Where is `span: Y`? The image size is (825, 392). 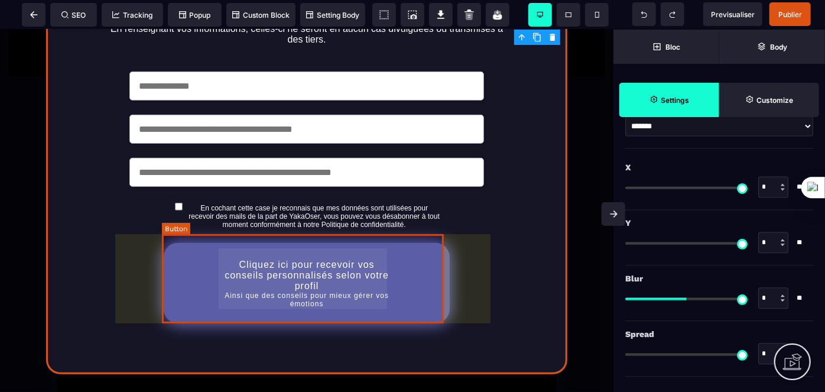 span: Y is located at coordinates (628, 223).